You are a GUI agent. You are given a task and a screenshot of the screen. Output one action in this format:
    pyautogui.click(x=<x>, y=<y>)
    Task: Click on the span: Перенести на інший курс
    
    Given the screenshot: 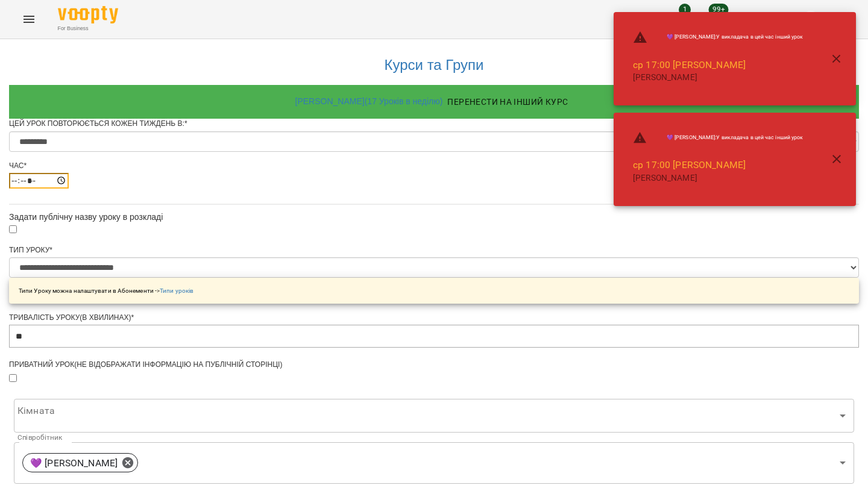 What is the action you would take?
    pyautogui.click(x=507, y=102)
    